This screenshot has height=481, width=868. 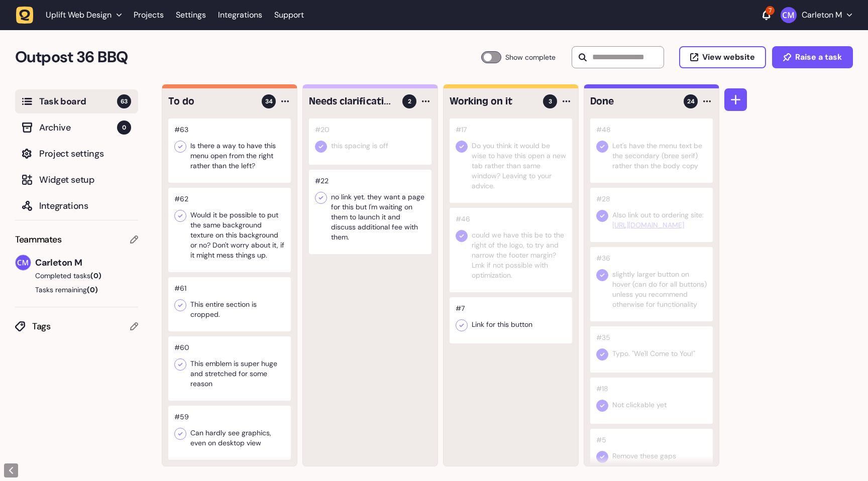 I want to click on span: 2, so click(x=409, y=102).